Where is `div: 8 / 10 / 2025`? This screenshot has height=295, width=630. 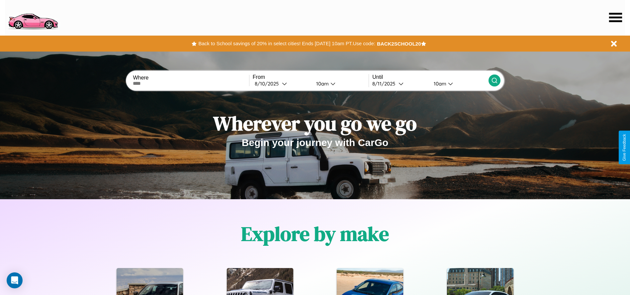 div: 8 / 10 / 2025 is located at coordinates (268, 83).